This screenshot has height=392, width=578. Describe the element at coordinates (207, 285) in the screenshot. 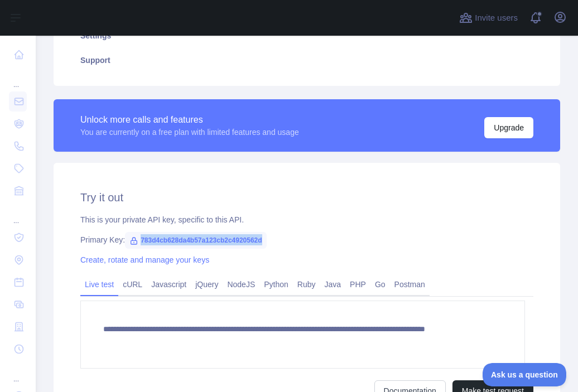

I see `a: jQuery` at that location.